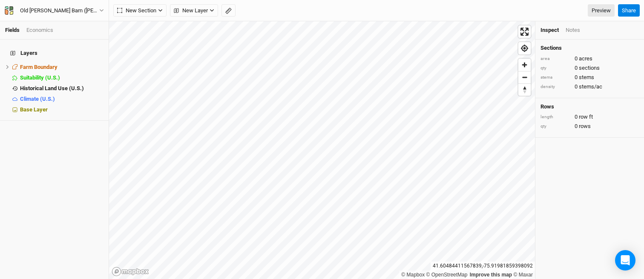  Describe the element at coordinates (524, 65) in the screenshot. I see `span: Zoom in` at that location.